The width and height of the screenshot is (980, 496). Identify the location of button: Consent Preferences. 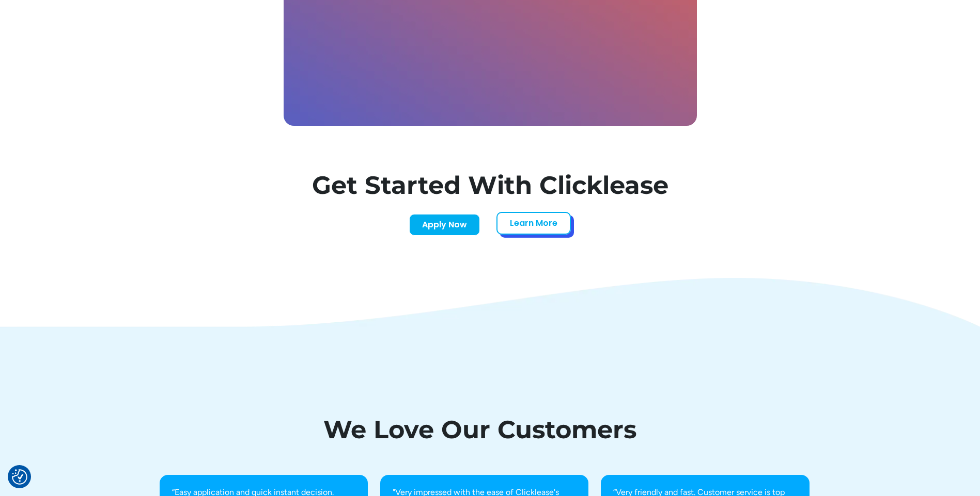
(20, 477).